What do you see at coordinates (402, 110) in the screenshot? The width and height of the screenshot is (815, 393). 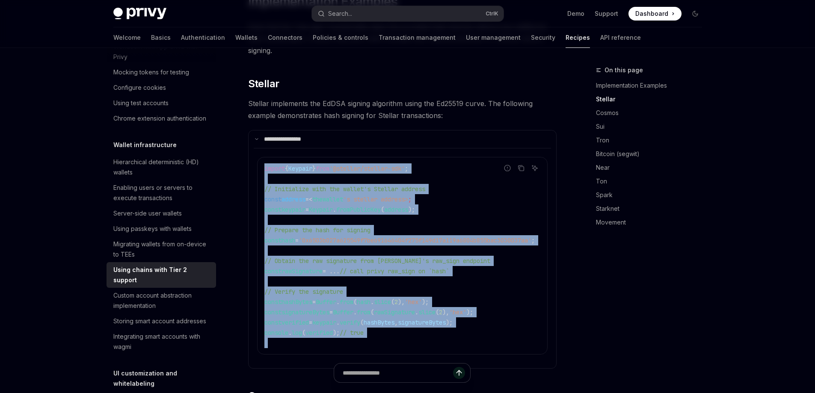 I see `span: Stellar implements the EdDSA signing algorithm using the Ed25519 curve. The following example dem...` at bounding box center [402, 110].